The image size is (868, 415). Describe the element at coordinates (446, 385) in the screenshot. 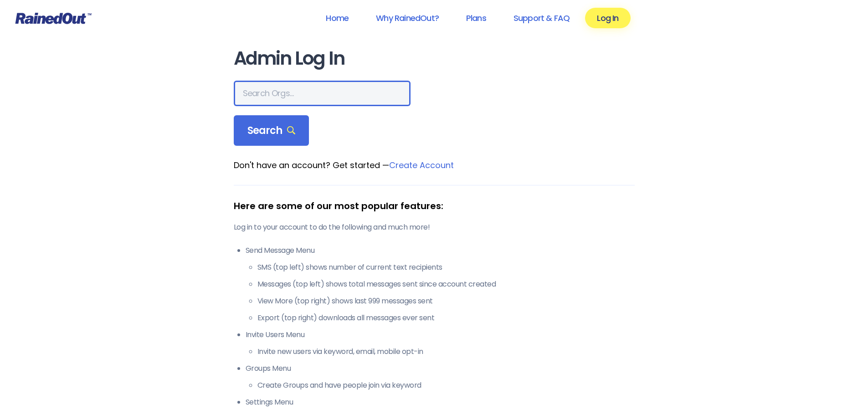

I see `li: Create Groups and have people join via keyword` at that location.